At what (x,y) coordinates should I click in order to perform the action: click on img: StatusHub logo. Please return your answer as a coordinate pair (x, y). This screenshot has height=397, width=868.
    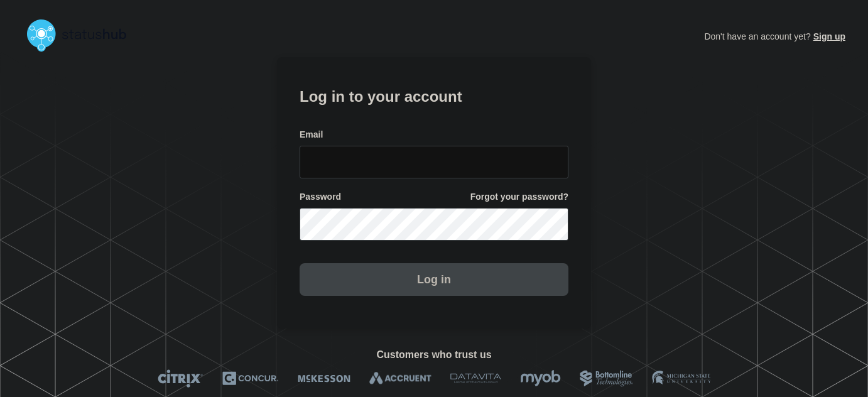
    Looking at the image, I should click on (82, 35).